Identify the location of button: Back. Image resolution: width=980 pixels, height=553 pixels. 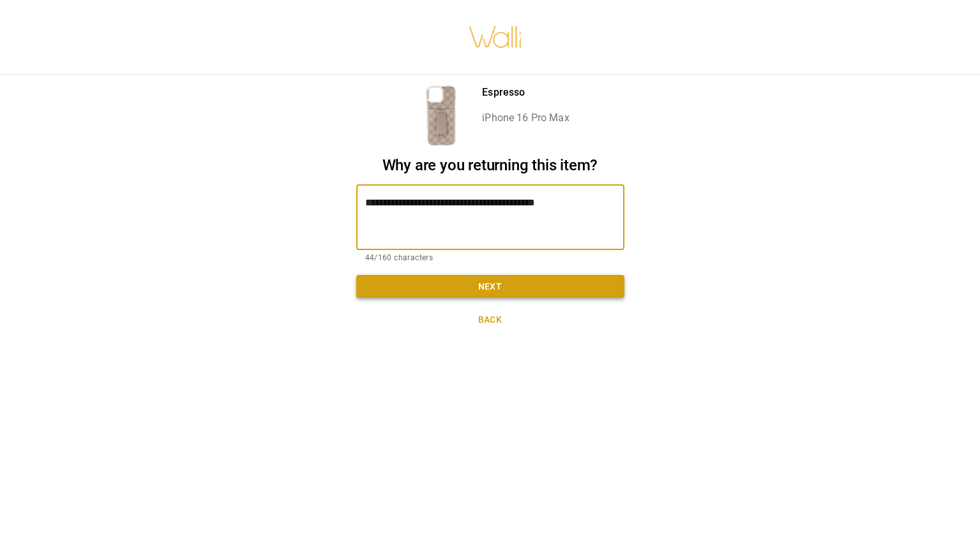
(490, 320).